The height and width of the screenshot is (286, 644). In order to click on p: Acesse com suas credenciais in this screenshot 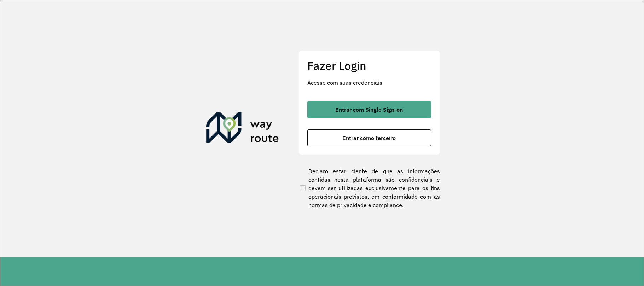, I will do `click(369, 83)`.